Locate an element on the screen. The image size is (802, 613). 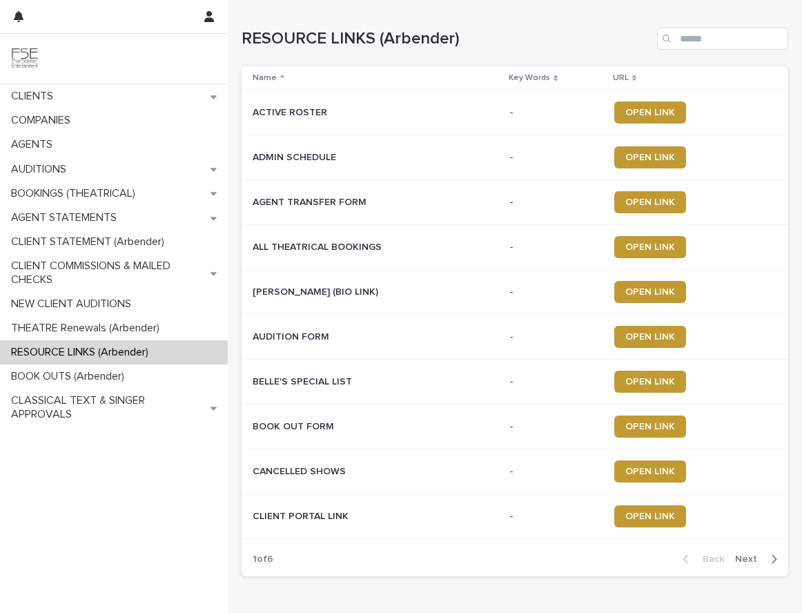
p: URL is located at coordinates (620, 78).